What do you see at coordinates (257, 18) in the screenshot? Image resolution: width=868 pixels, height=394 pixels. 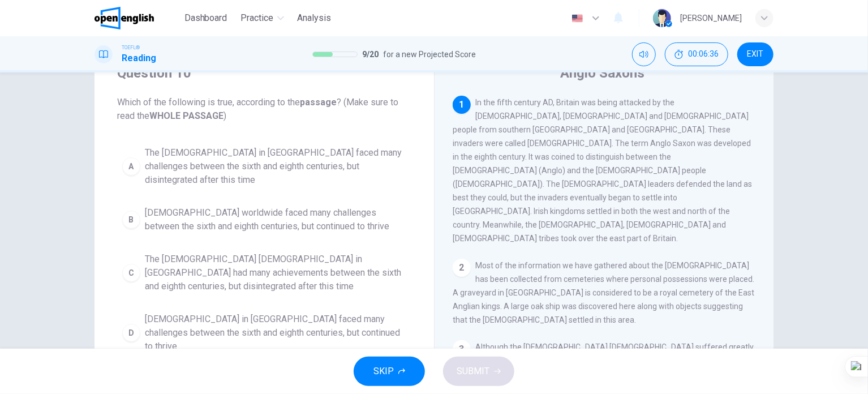 I see `span: Practice` at bounding box center [257, 18].